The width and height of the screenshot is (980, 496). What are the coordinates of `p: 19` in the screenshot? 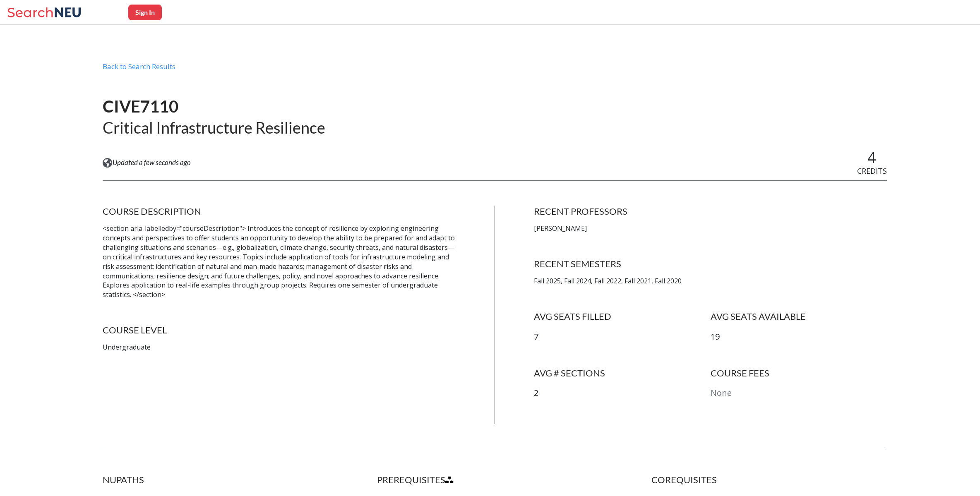 It's located at (799, 336).